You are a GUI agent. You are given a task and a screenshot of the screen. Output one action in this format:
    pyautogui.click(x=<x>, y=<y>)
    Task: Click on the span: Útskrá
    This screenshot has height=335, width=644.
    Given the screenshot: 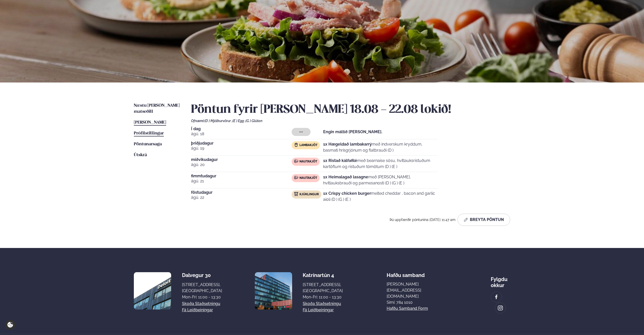 What is the action you would take?
    pyautogui.click(x=140, y=155)
    